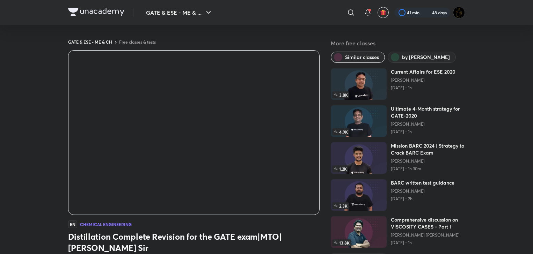 This screenshot has height=254, width=533. Describe the element at coordinates (96, 13) in the screenshot. I see `a: Company Logo` at that location.